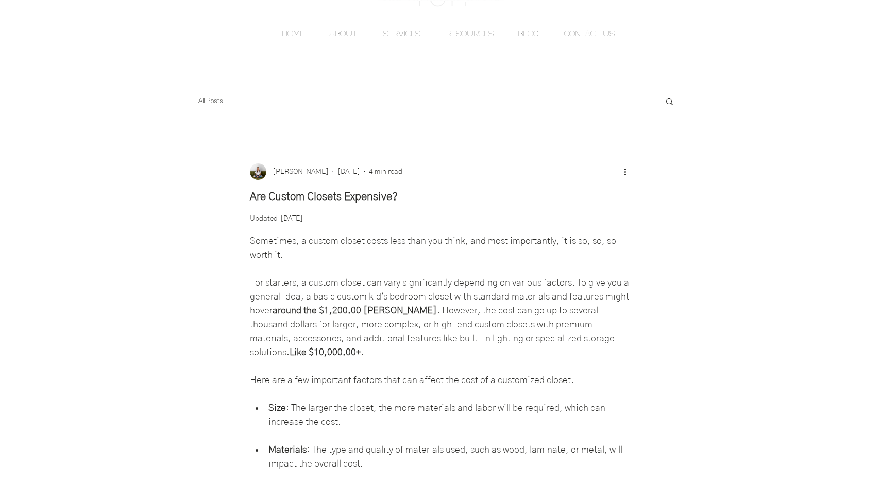 The height and width of the screenshot is (482, 881). I want to click on a: SERVICES, so click(394, 33).